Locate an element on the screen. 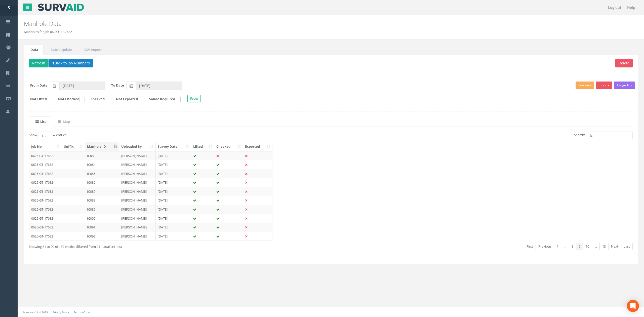 The width and height of the screenshot is (644, 317). a: Data is located at coordinates (34, 50).